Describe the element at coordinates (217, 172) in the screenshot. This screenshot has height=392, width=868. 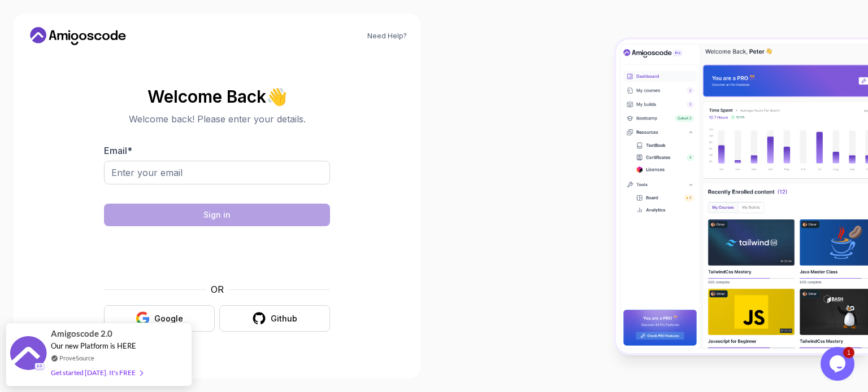
I see `input: Enter your email` at that location.